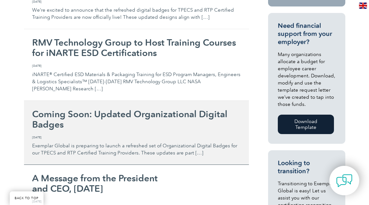  What do you see at coordinates (363, 6) in the screenshot?
I see `img: en` at bounding box center [363, 6].